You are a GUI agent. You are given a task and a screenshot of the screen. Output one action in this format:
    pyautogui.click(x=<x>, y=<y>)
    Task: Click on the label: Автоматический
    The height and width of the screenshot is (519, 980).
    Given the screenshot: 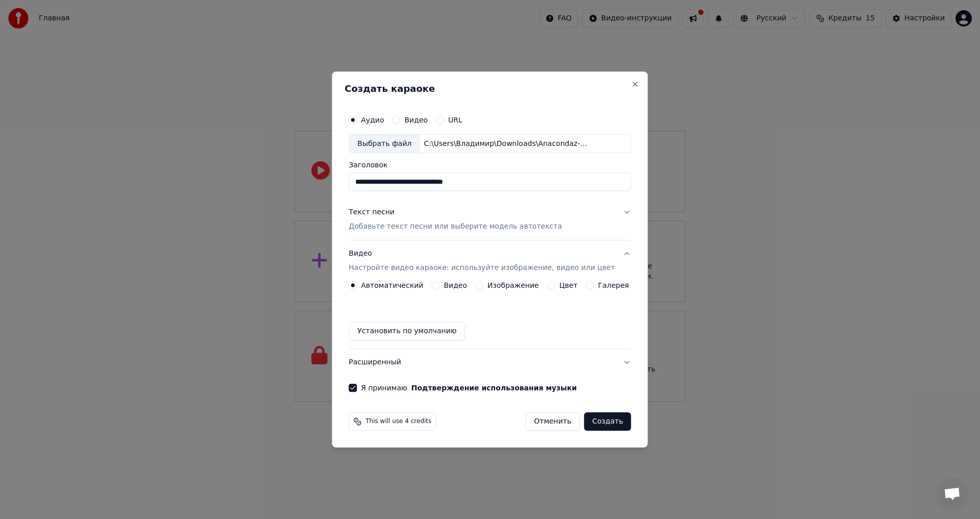 What is the action you would take?
    pyautogui.click(x=392, y=285)
    